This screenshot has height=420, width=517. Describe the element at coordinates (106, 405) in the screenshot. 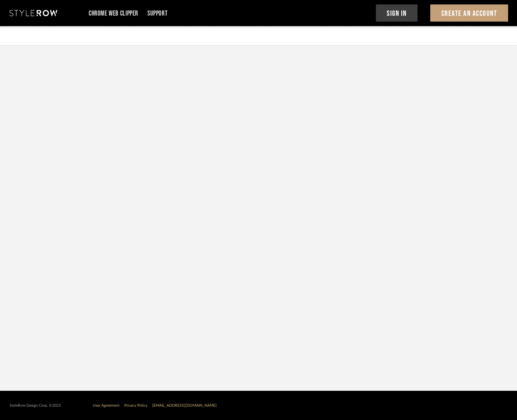

I see `a: User Agreement` at that location.